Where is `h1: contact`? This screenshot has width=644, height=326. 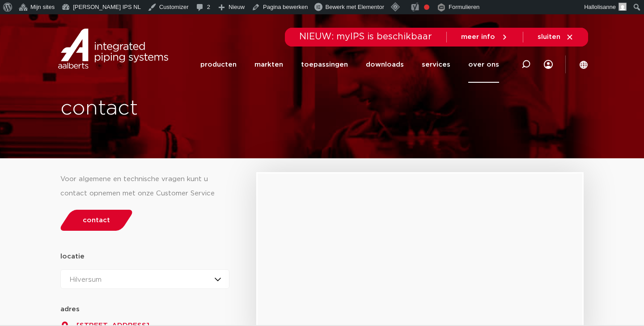
h1: contact is located at coordinates (208, 108).